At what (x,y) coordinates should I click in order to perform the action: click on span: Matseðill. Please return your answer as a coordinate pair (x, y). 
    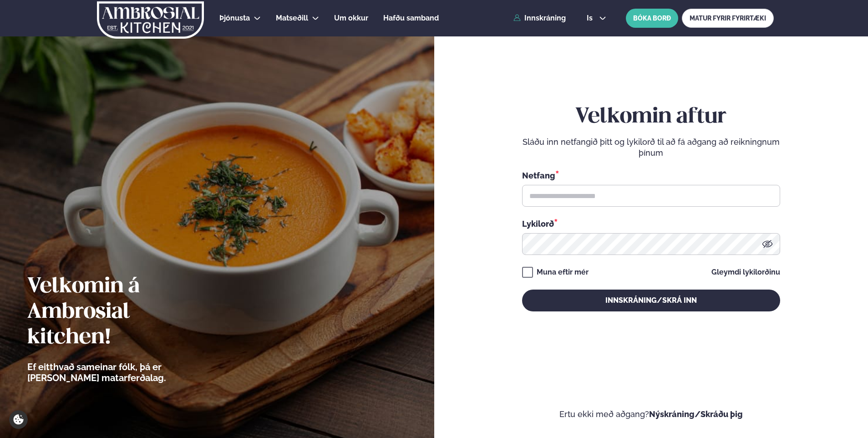
    Looking at the image, I should click on (292, 17).